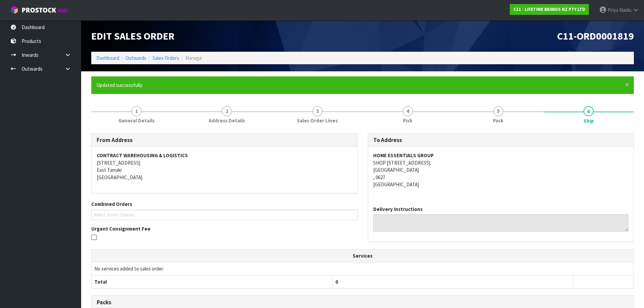  I want to click on strong: HOME ESSENTIALS GROUP, so click(403, 155).